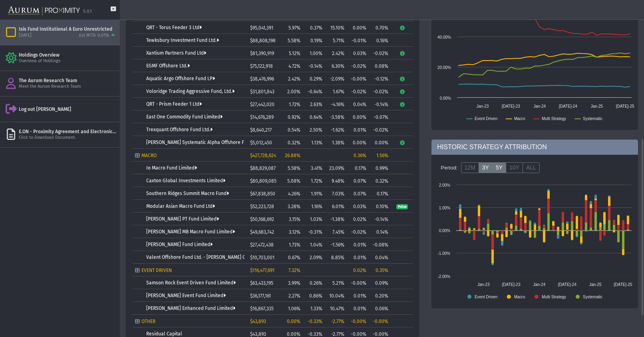 This screenshot has height=337, width=644. What do you see at coordinates (293, 168) in the screenshot?
I see `span: 5.58%` at bounding box center [293, 168].